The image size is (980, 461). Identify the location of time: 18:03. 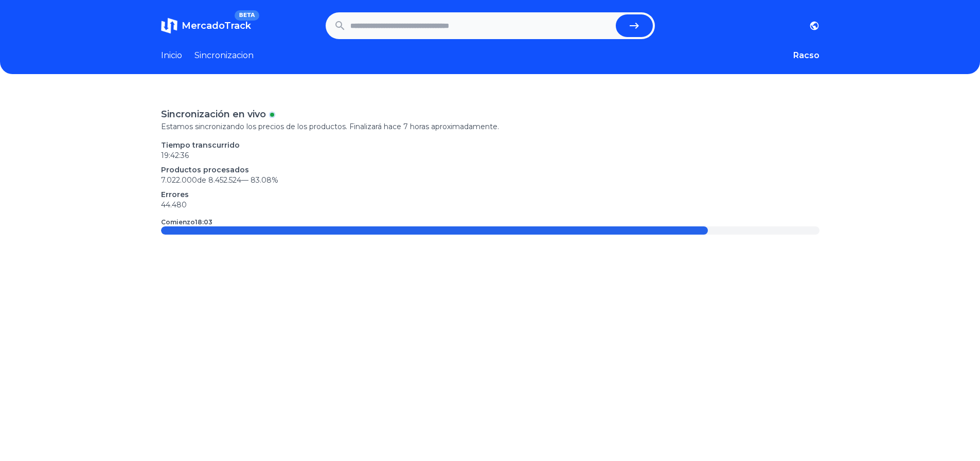
(204, 222).